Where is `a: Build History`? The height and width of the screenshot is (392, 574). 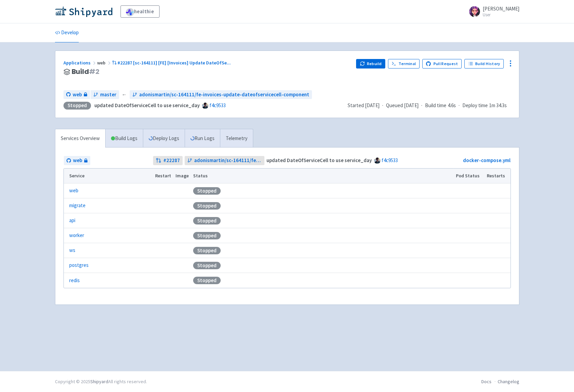 a: Build History is located at coordinates (484, 64).